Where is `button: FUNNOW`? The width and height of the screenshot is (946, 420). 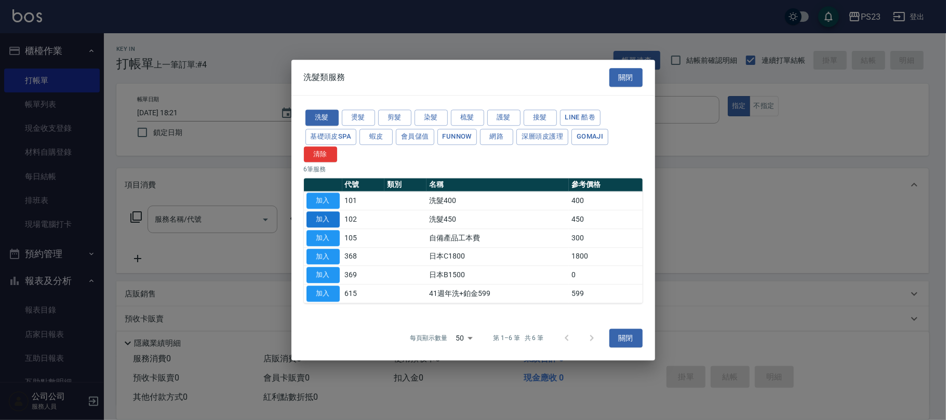 button: FUNNOW is located at coordinates (457, 137).